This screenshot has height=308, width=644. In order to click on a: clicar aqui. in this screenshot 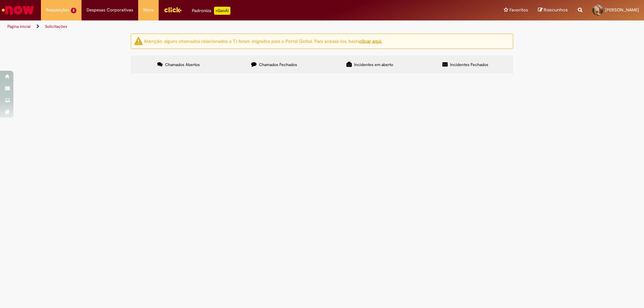, I will do `click(370, 41)`.